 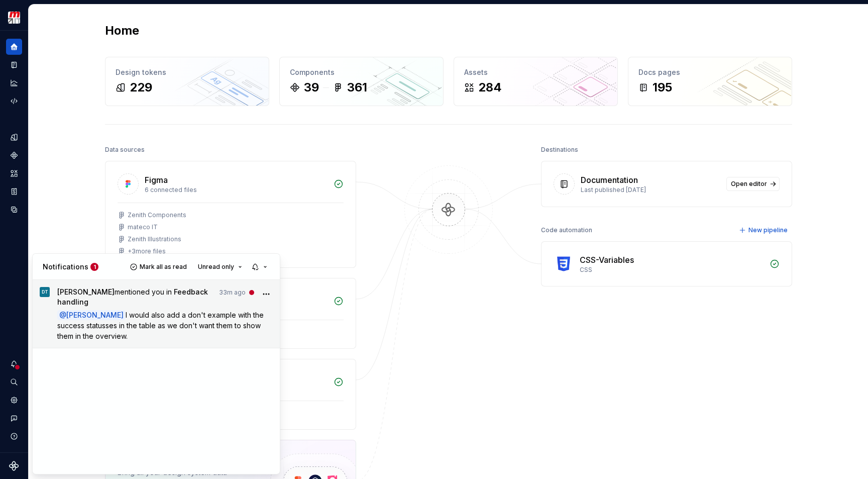 What do you see at coordinates (65, 267) in the screenshot?
I see `p: Notifications` at bounding box center [65, 267].